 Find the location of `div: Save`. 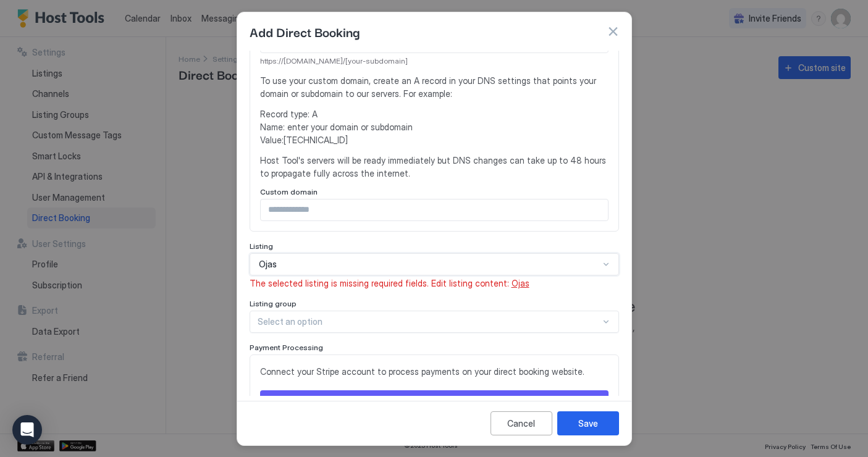

div: Save is located at coordinates (588, 423).